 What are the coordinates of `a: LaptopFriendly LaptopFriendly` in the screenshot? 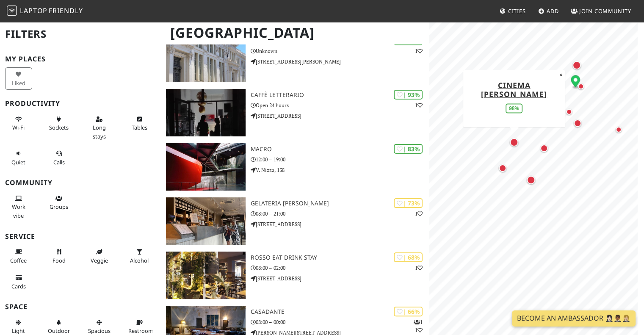 It's located at (45, 11).